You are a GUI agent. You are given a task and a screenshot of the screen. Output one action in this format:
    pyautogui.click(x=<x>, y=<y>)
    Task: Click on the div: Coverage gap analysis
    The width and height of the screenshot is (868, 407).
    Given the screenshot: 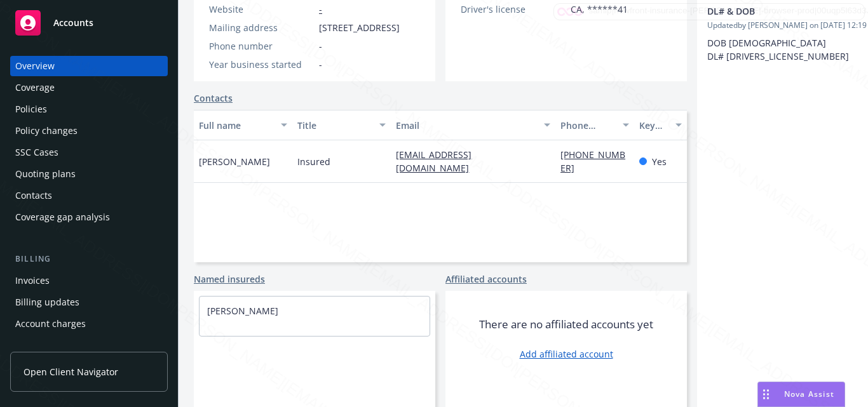 What is the action you would take?
    pyautogui.click(x=62, y=217)
    